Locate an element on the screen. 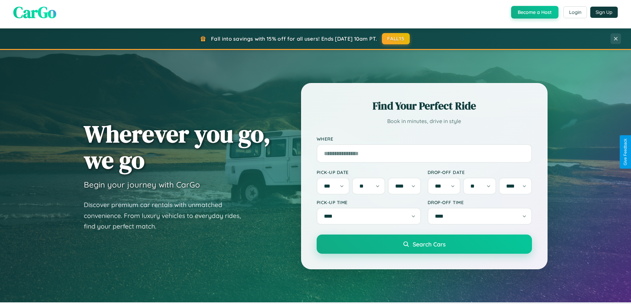 The width and height of the screenshot is (631, 304). button: FALL15 is located at coordinates (396, 39).